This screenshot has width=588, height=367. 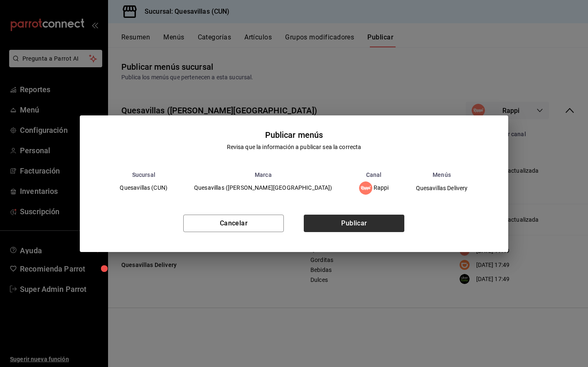 What do you see at coordinates (143, 175) in the screenshot?
I see `th: Sucursal` at bounding box center [143, 175].